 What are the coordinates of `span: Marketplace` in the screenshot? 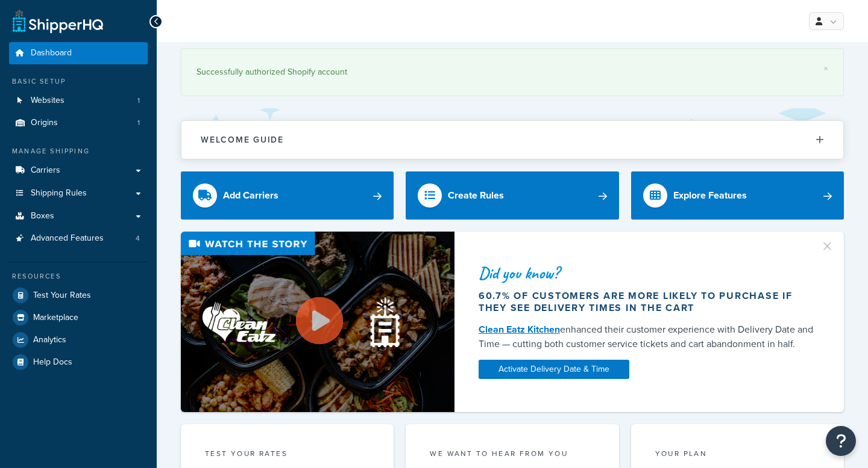 It's located at (55, 318).